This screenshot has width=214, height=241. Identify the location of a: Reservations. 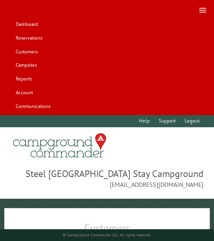
(29, 38).